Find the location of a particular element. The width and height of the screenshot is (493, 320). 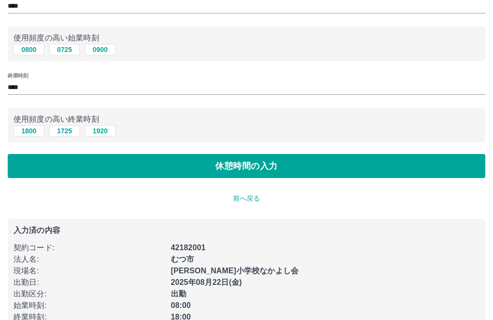

button: 1920 is located at coordinates (100, 131).